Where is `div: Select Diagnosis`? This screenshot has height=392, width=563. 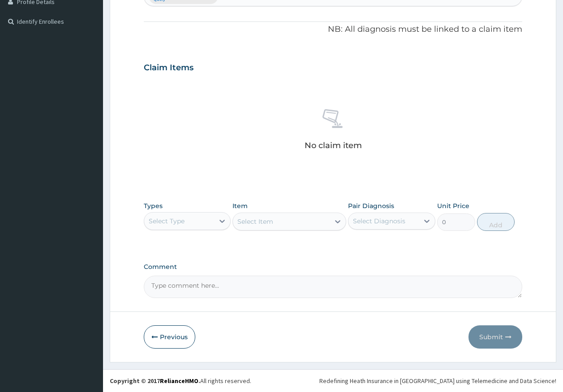 div: Select Diagnosis is located at coordinates (379, 221).